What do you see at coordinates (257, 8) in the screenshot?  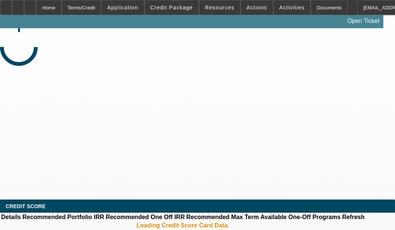 I see `span: Actions` at bounding box center [257, 8].